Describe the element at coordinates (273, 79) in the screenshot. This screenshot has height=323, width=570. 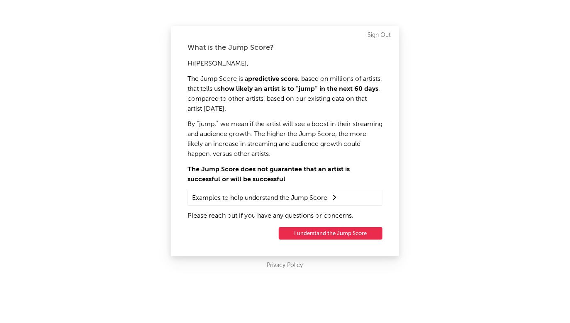
I see `strong: predictive score` at that location.